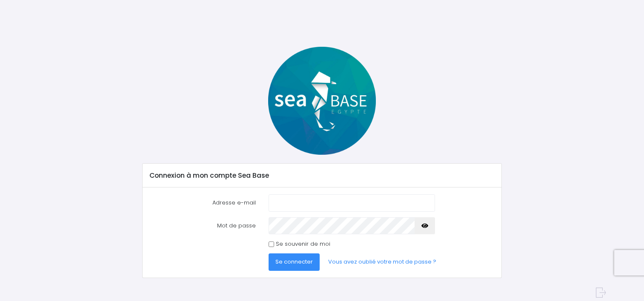 This screenshot has width=644, height=301. Describe the element at coordinates (294, 262) in the screenshot. I see `button: Se connecter` at that location.